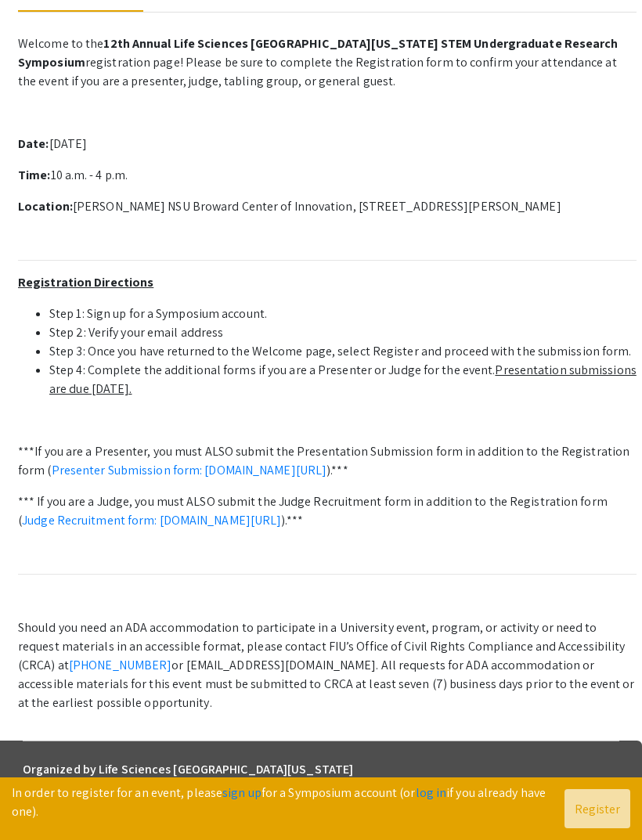 The width and height of the screenshot is (642, 840). What do you see at coordinates (327, 63) in the screenshot?
I see `p: Welcome to the registration page! Please be sure to complete the Registration form to confirm you...` at bounding box center [327, 63].